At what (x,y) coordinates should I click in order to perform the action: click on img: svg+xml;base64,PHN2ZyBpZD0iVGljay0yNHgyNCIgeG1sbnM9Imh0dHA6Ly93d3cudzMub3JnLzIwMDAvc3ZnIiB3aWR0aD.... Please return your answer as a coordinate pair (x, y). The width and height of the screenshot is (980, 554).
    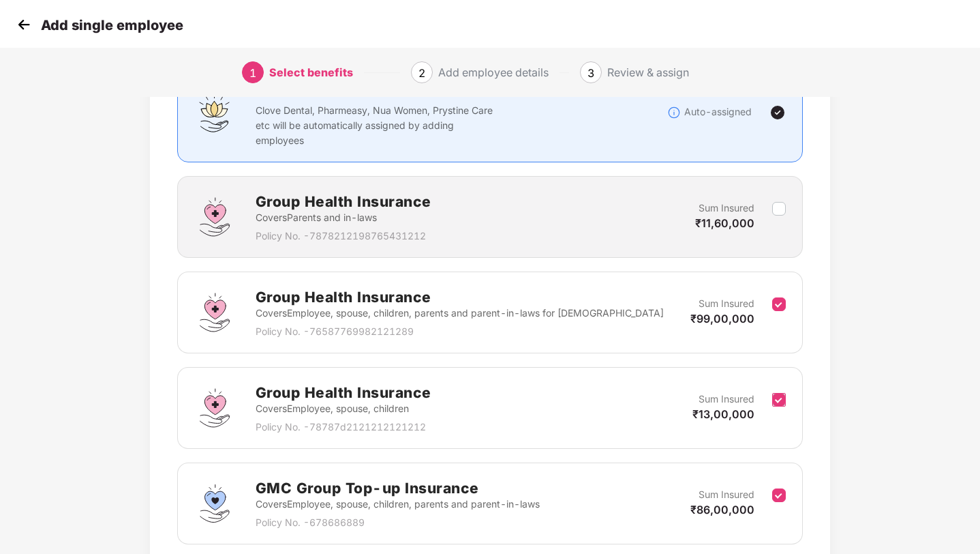
    Looking at the image, I should click on (778, 112).